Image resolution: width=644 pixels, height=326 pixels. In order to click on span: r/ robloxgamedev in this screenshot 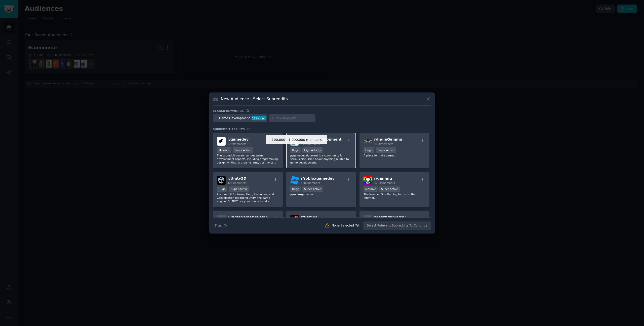, I will do `click(318, 178)`.